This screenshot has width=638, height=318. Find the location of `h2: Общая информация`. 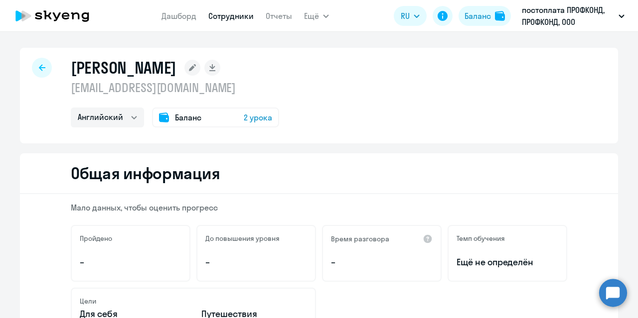

h2: Общая информация is located at coordinates (145, 173).